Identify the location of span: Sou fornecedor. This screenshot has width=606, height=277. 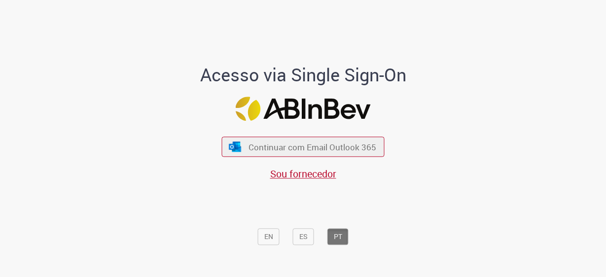
(303, 174).